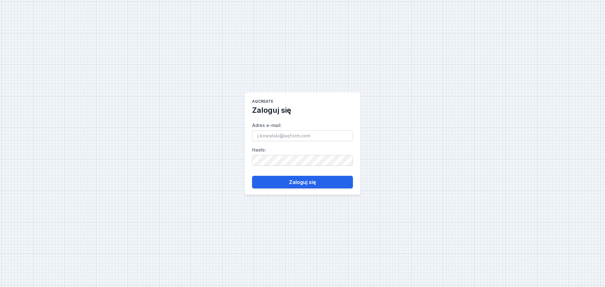 Image resolution: width=605 pixels, height=287 pixels. Describe the element at coordinates (302, 136) in the screenshot. I see `input: Adres e-mail:` at that location.